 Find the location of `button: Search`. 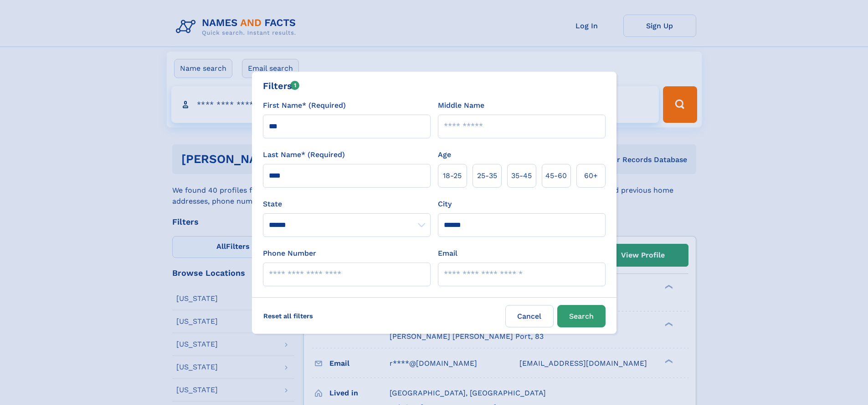

button: Search is located at coordinates (582, 315).